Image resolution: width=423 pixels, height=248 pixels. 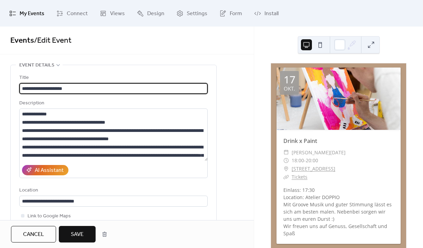 What do you see at coordinates (33, 234) in the screenshot?
I see `a: Cancel` at bounding box center [33, 234].